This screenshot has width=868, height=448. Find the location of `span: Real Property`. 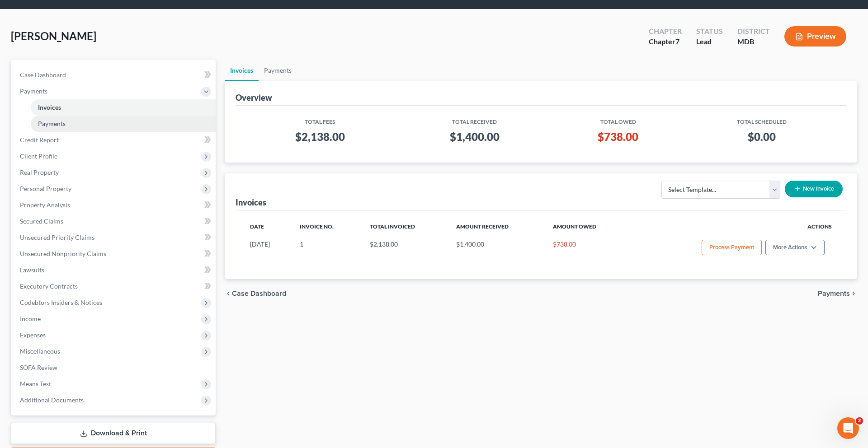

span: Real Property is located at coordinates (40, 172).